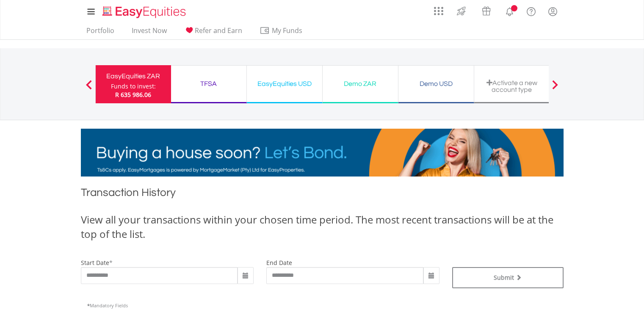  Describe the element at coordinates (512, 86) in the screenshot. I see `div: Activate a new account type` at that location.